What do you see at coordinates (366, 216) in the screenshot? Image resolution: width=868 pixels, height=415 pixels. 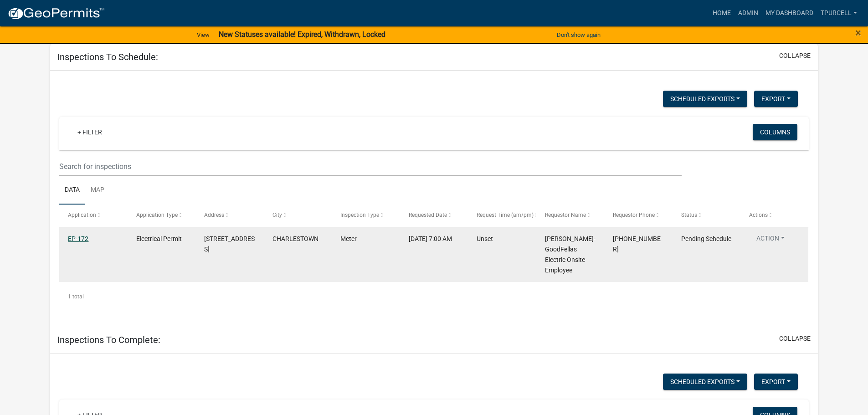 I see `datatable-header-cell: Inspection Type` at bounding box center [366, 216].